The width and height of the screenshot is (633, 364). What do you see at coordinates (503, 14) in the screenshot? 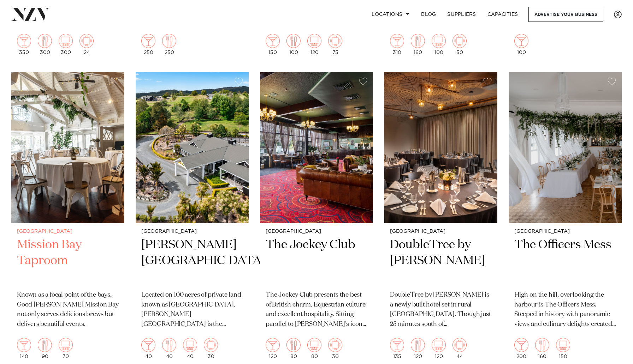
I see `a: Capacities` at bounding box center [503, 14].